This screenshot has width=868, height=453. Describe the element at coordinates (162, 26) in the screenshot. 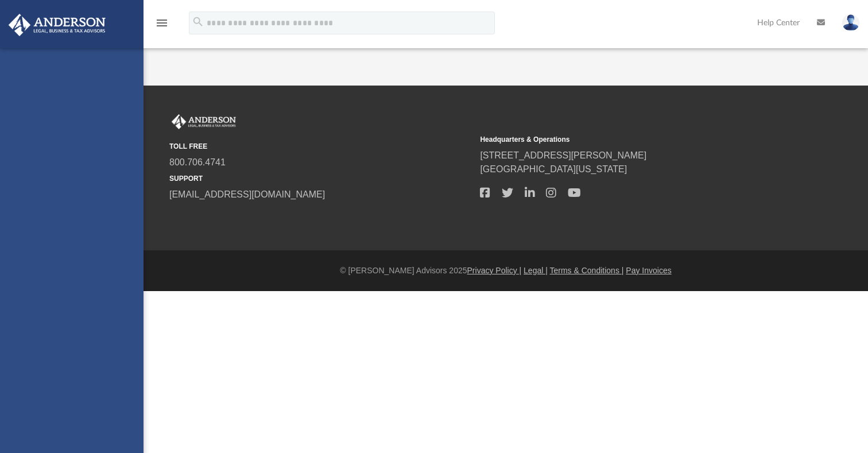

I see `a: menu` at that location.